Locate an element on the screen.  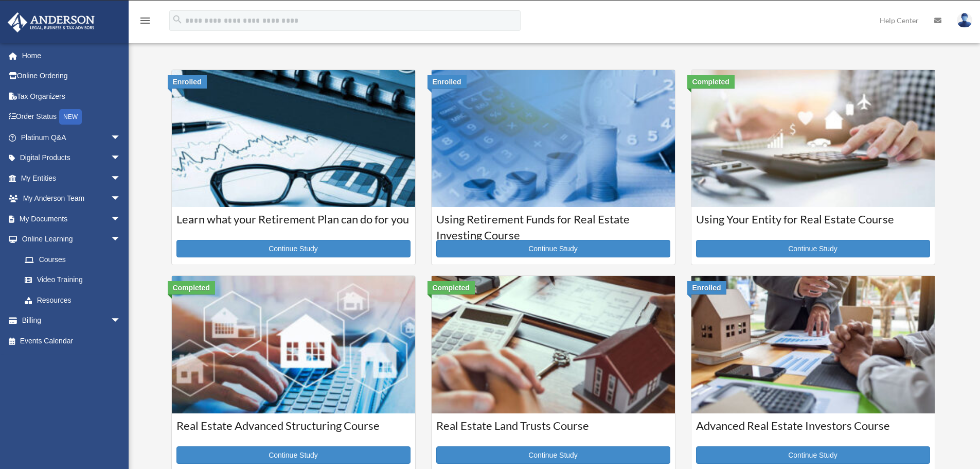
a: Events Calendar is located at coordinates (71, 341).